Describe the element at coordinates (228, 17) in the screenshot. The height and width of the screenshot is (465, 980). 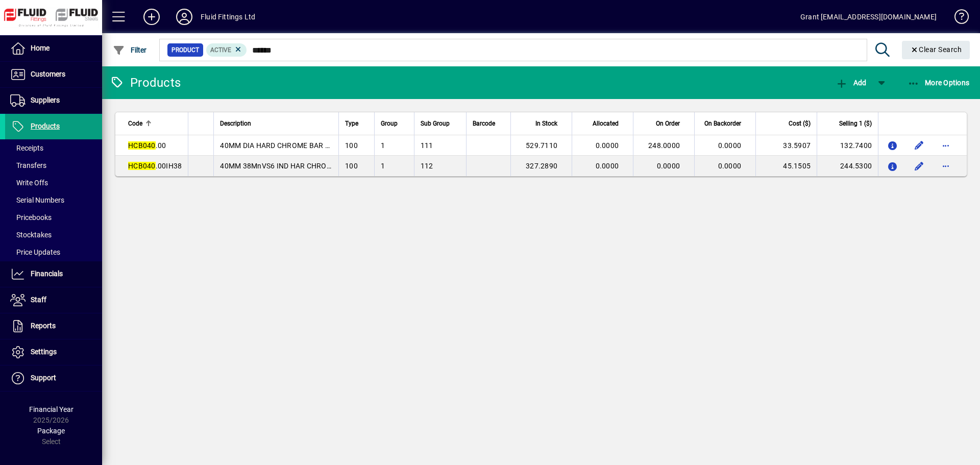
I see `div: Fluid Fittings Ltd` at that location.